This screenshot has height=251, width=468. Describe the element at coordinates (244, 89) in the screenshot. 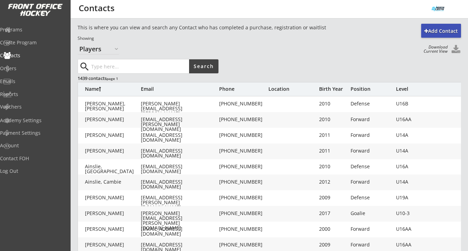

I see `div: Phone` at that location.